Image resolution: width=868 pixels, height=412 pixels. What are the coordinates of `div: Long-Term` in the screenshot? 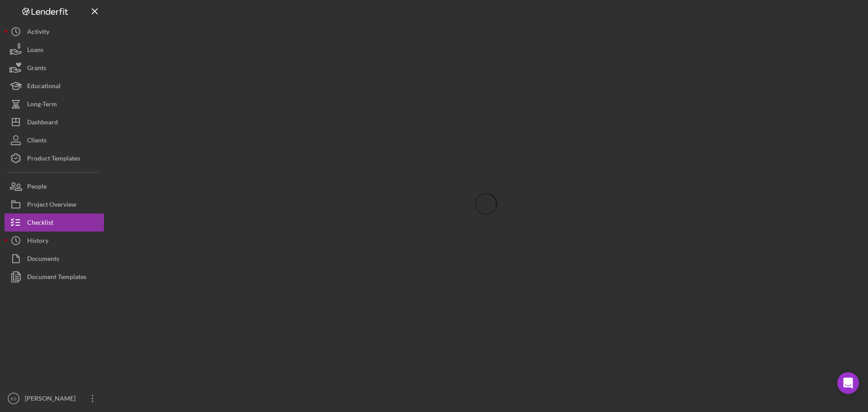 It's located at (42, 105).